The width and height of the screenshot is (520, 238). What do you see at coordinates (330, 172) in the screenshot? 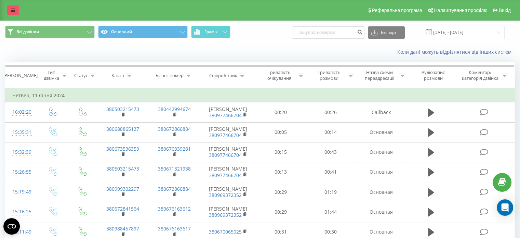
I see `td: 00:41` at bounding box center [330, 172].